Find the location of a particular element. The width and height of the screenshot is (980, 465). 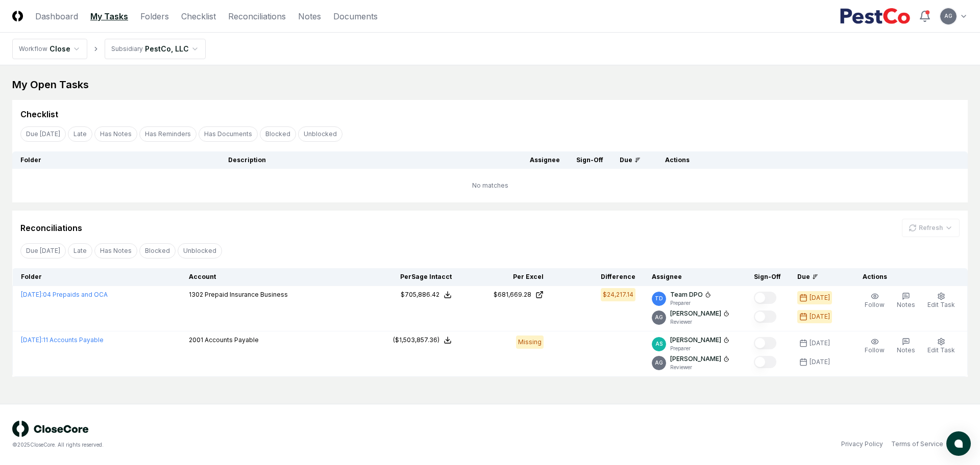

div: © 2025 CloseCore. All rights reserved. is located at coordinates (251, 445).